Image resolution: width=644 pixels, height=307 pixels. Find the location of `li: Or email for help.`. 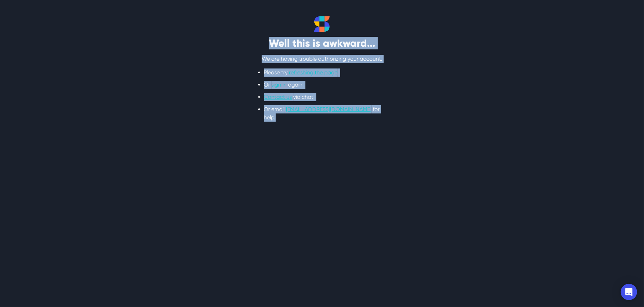

li: Or email for help. is located at coordinates (322, 114).